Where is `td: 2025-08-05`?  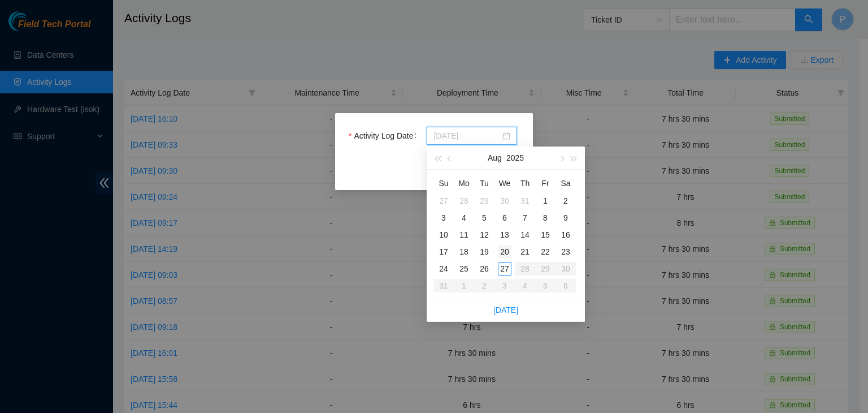 td: 2025-08-05 is located at coordinates (484, 218).